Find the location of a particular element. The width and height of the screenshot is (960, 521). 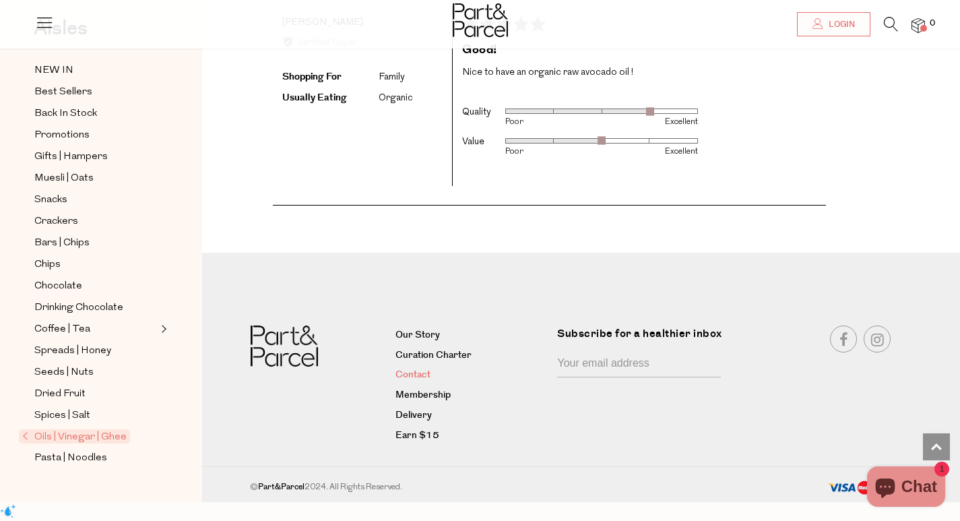

span: Login is located at coordinates (840, 24).